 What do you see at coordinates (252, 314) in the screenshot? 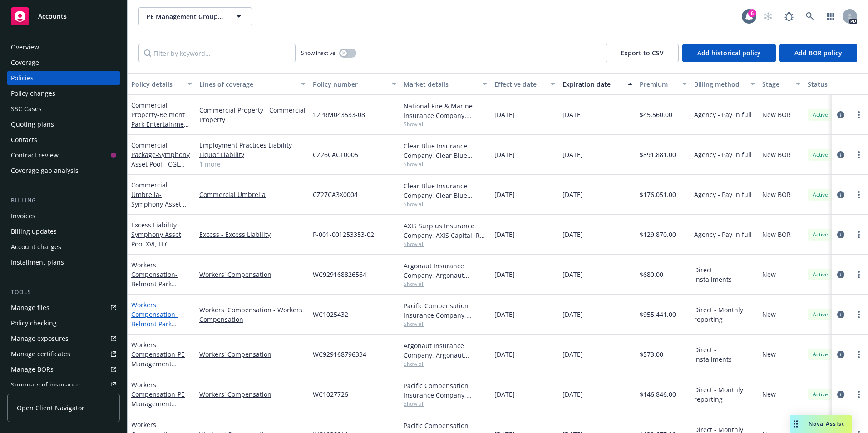
I see `a: Workers' Compensation - Workers' Compensation` at bounding box center [252, 314].